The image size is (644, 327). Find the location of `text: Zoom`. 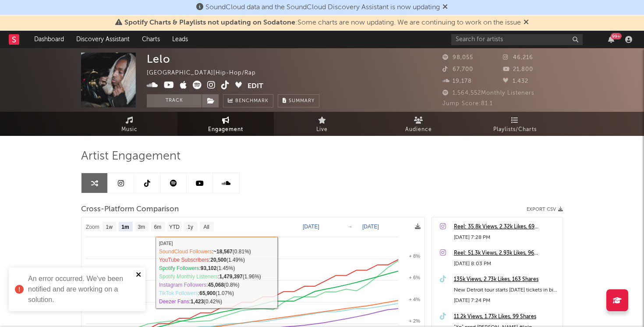

text: Zoom is located at coordinates (92, 227).